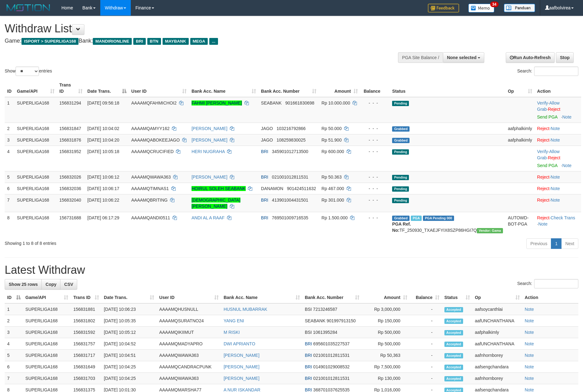 This screenshot has height=392, width=583. I want to click on td: AAAAMQWAWA363, so click(189, 378).